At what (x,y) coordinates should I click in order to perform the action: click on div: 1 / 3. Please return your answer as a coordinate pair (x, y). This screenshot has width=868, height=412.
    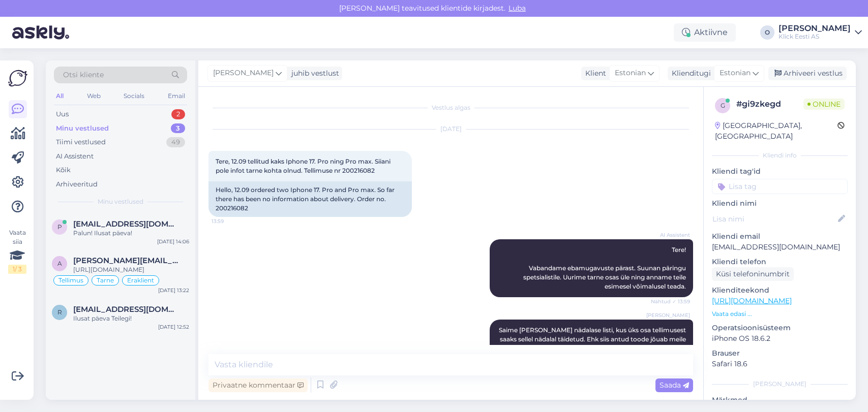
    Looking at the image, I should click on (17, 269).